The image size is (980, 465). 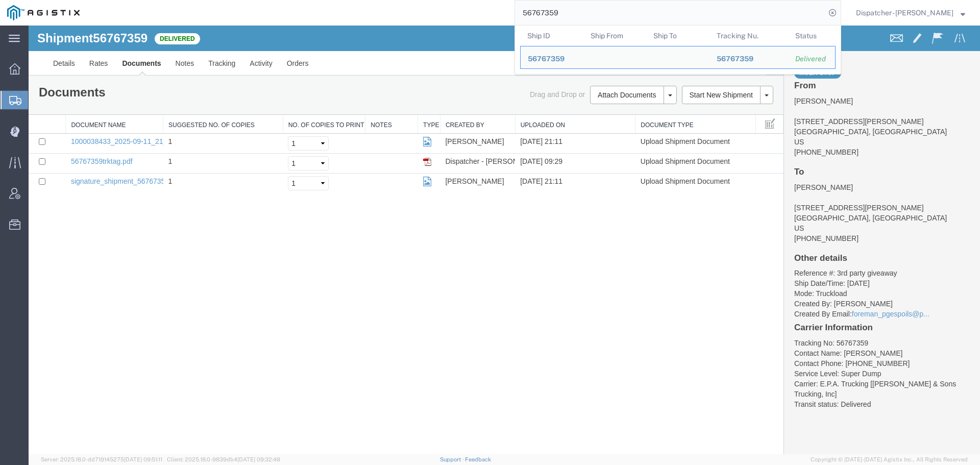 I want to click on th: Ship ID, so click(x=552, y=36).